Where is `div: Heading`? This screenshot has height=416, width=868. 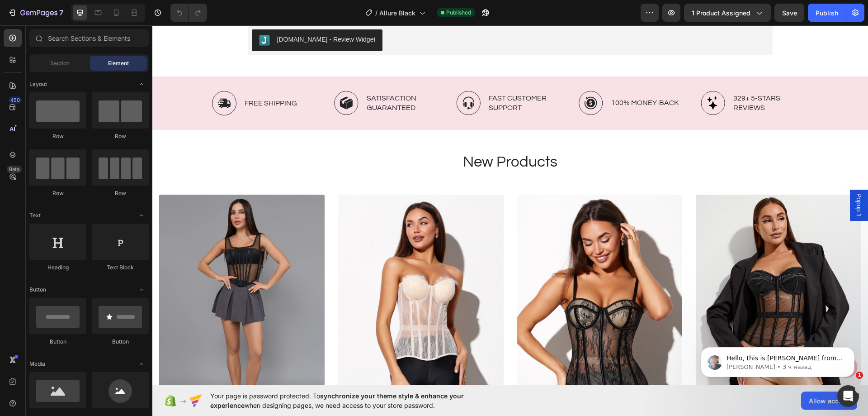
div: Heading is located at coordinates (58, 267).